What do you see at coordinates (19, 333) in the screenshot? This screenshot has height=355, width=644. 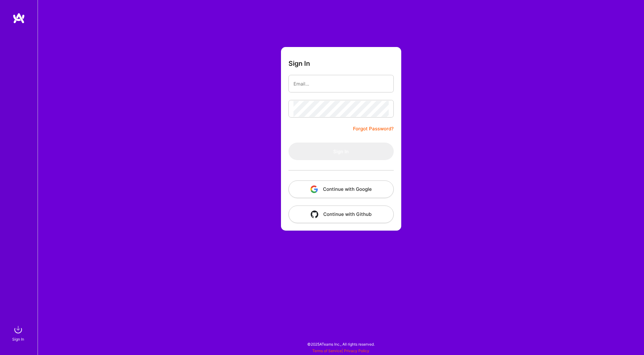 I see `a: sign inSign In` at bounding box center [19, 333].